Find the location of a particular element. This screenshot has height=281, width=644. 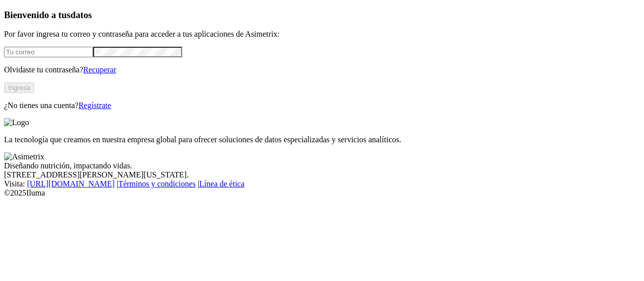

div: Visita : | | is located at coordinates (322, 184).